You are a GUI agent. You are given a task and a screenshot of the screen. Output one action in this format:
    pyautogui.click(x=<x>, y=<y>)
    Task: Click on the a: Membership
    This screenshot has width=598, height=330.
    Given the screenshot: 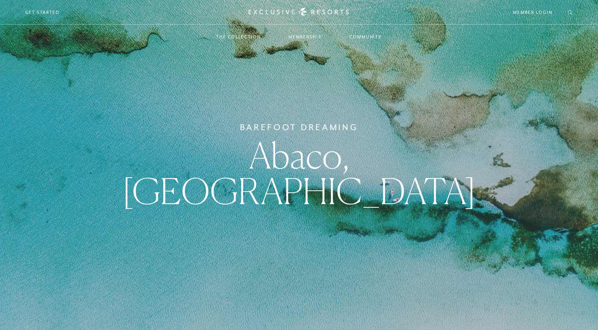 What is the action you would take?
    pyautogui.click(x=305, y=37)
    